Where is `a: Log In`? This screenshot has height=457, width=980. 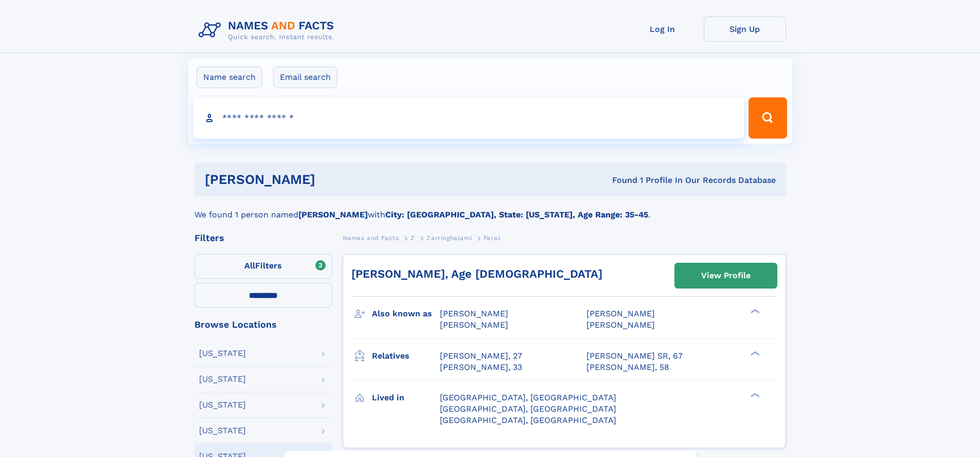 a: Log In is located at coordinates (663, 29).